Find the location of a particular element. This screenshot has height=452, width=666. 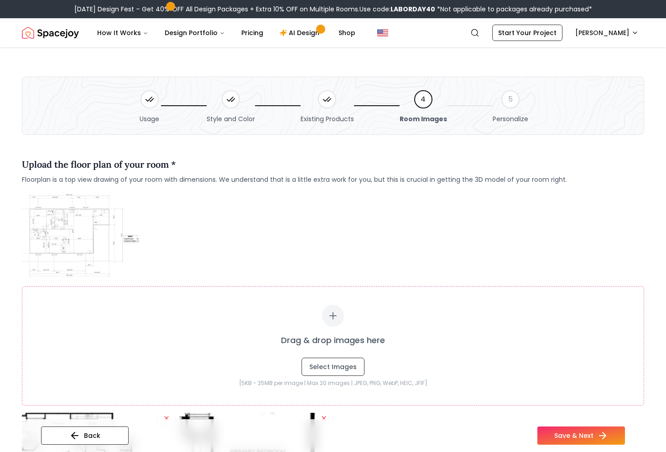

span: *Not applicable to packages already purchased* is located at coordinates (514, 9).